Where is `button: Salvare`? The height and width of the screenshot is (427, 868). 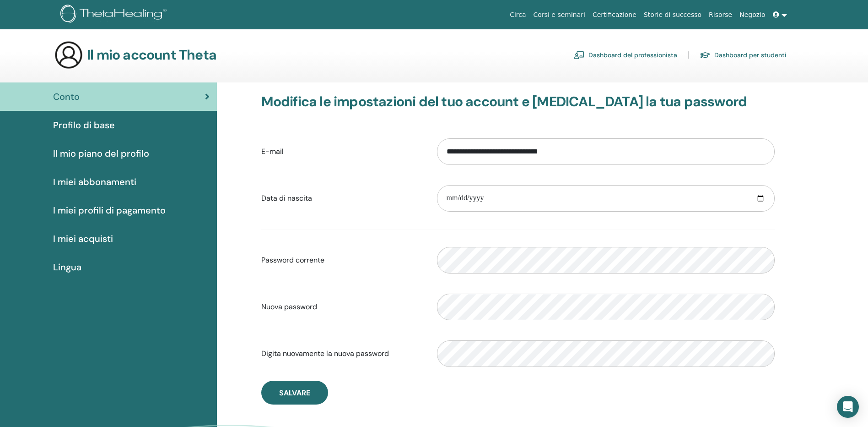 button: Salvare is located at coordinates (295, 392).